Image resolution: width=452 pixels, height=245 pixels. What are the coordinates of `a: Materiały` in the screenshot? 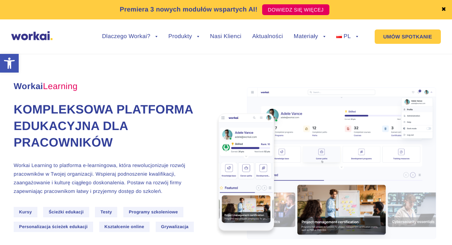 It's located at (310, 37).